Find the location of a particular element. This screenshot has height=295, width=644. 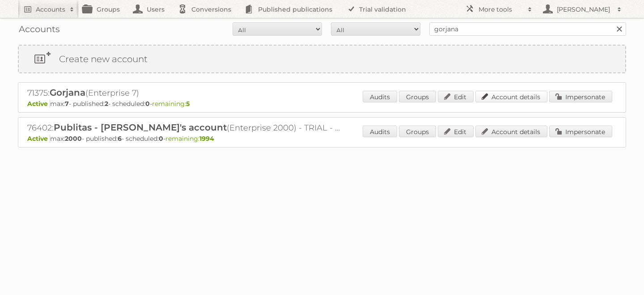

h2: 76402: (Enterprise 2000) - TRIAL - Self Service is located at coordinates (184, 128).